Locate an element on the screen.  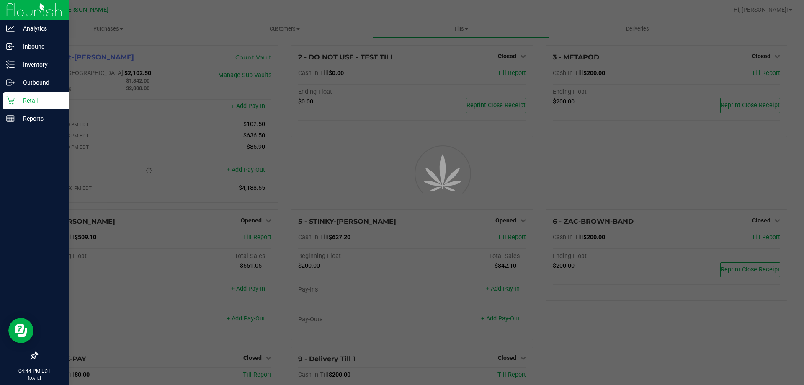
inline-svg: Analytics is located at coordinates (10, 28).